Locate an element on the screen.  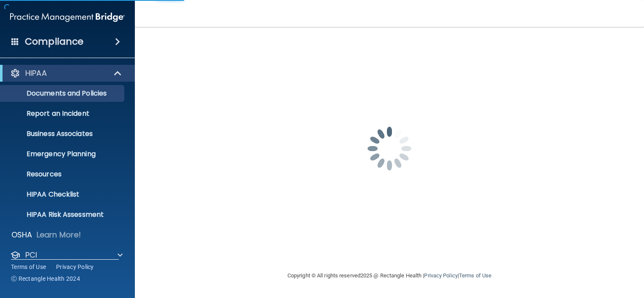
p: Learn More! is located at coordinates (59, 235).